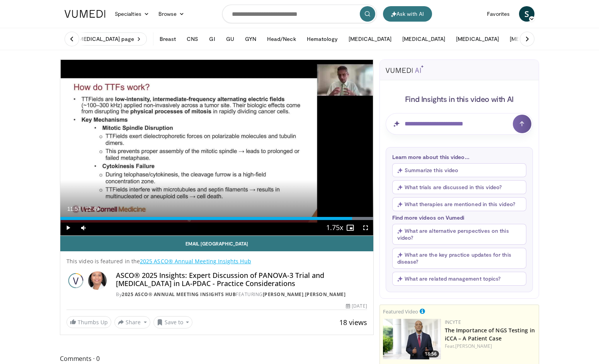 This screenshot has width=599, height=364. Describe the element at coordinates (459, 157) in the screenshot. I see `p: Learn more about this video...` at that location.